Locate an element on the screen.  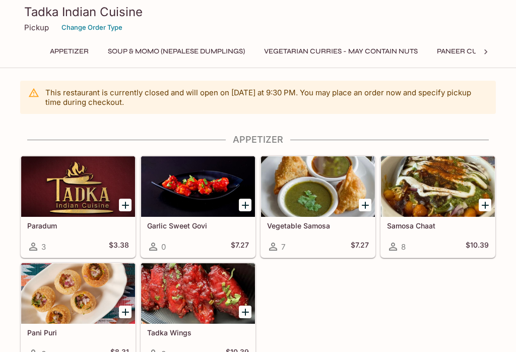
a: Paradum3$3.38 is located at coordinates (78, 207).